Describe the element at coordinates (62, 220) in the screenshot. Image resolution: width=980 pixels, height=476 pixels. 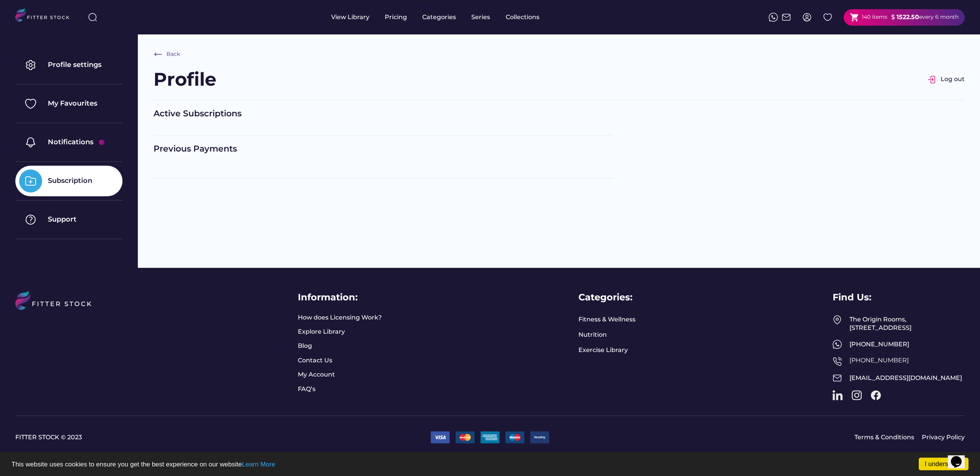
I see `div: Support` at that location.